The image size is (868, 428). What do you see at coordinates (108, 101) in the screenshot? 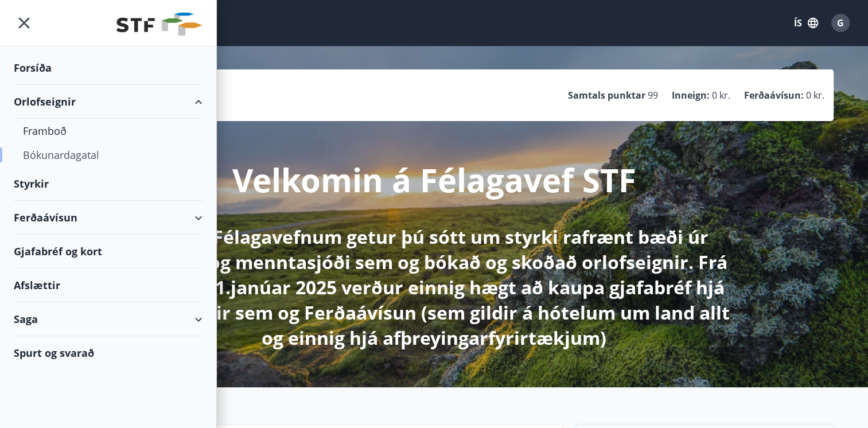
I see `div: Orlofseignir` at bounding box center [108, 101].